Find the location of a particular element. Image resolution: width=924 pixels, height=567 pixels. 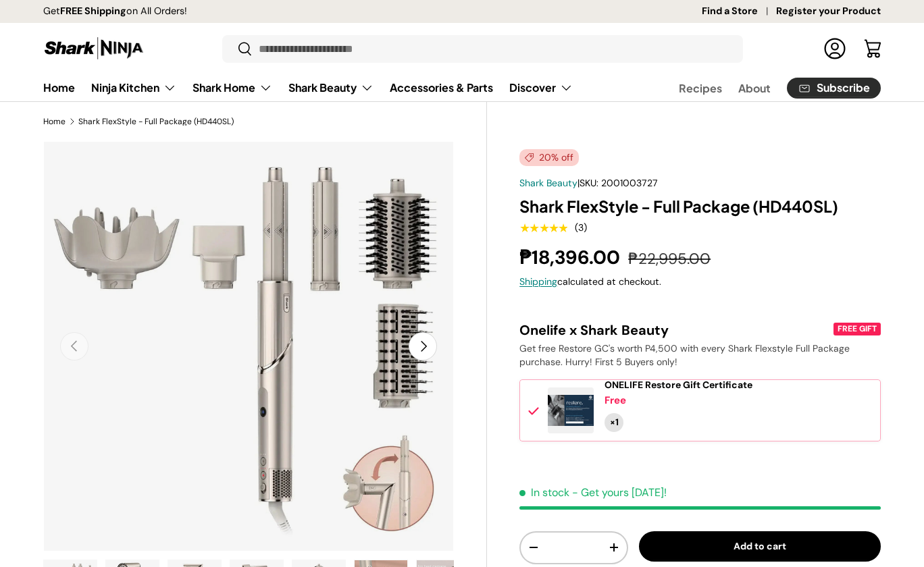

div: FREE GIFT is located at coordinates (857, 329).